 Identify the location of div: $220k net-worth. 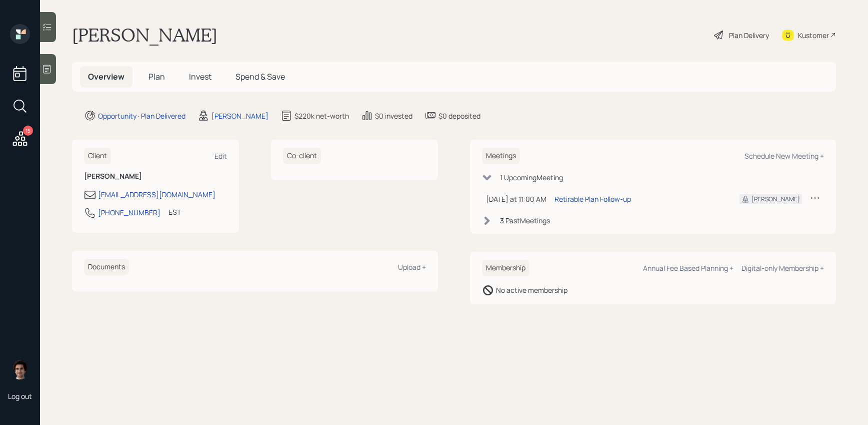
(322, 116).